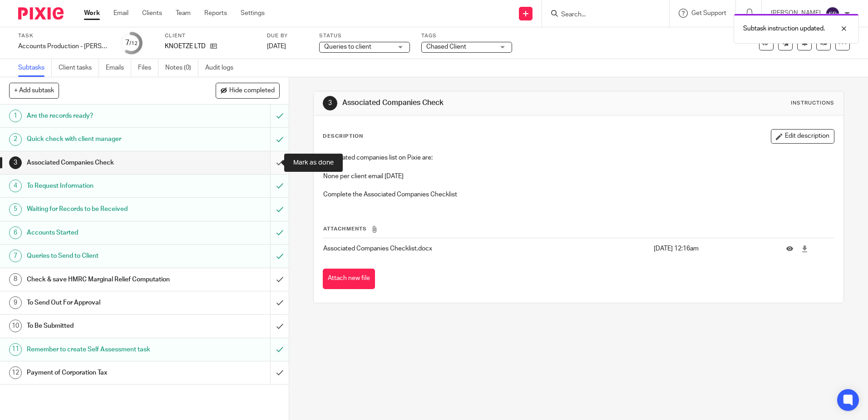  I want to click on a: Reports, so click(216, 13).